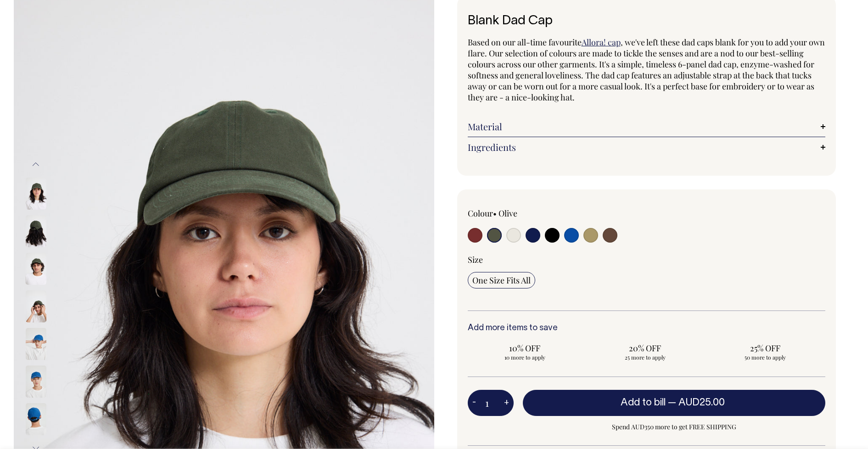 Image resolution: width=868 pixels, height=449 pixels. I want to click on a: Ingredients, so click(647, 147).